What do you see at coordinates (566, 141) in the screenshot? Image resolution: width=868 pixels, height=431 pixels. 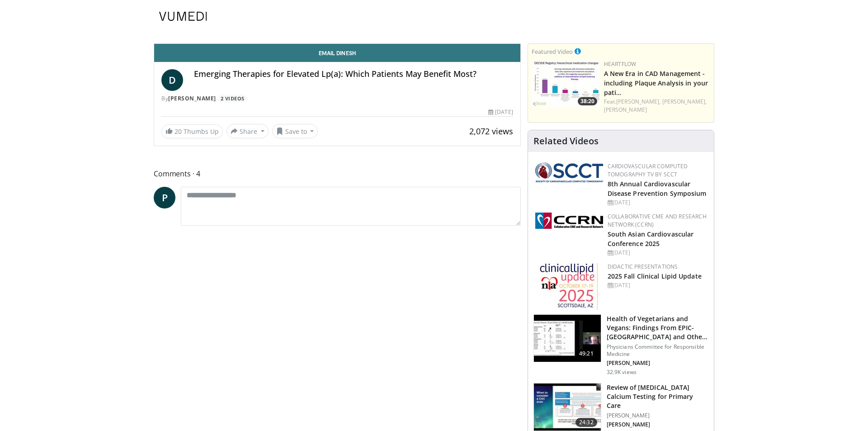 I see `h4: Related Videos` at bounding box center [566, 141].